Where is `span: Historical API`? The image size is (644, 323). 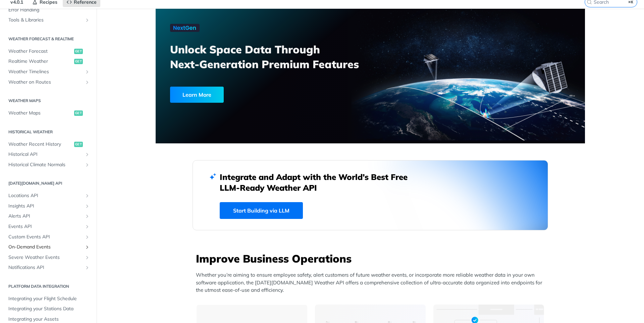 span: Historical API is located at coordinates (46, 154).